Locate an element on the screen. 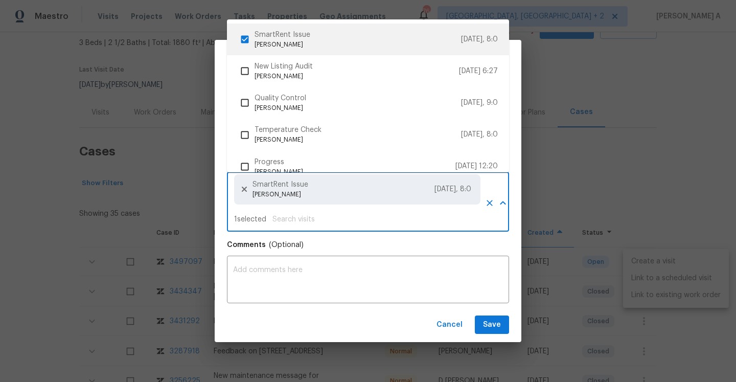 The width and height of the screenshot is (736, 382). span: Quality Control is located at coordinates (358, 98).